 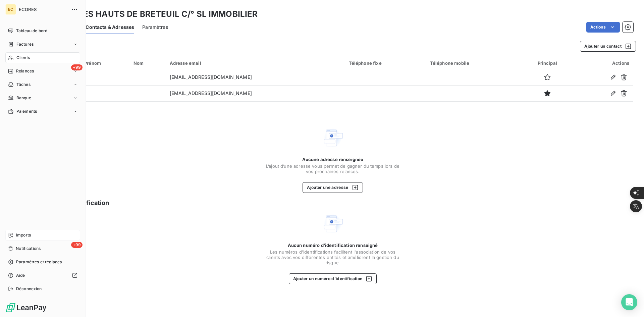 What do you see at coordinates (26, 308) in the screenshot?
I see `img: Logo LeanPay` at bounding box center [26, 308].